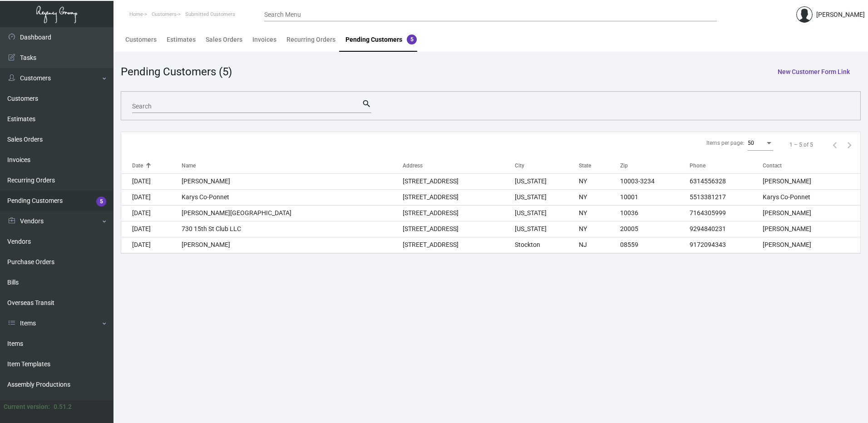 The width and height of the screenshot is (868, 423). Describe the element at coordinates (726, 245) in the screenshot. I see `td: 9172094343` at that location.